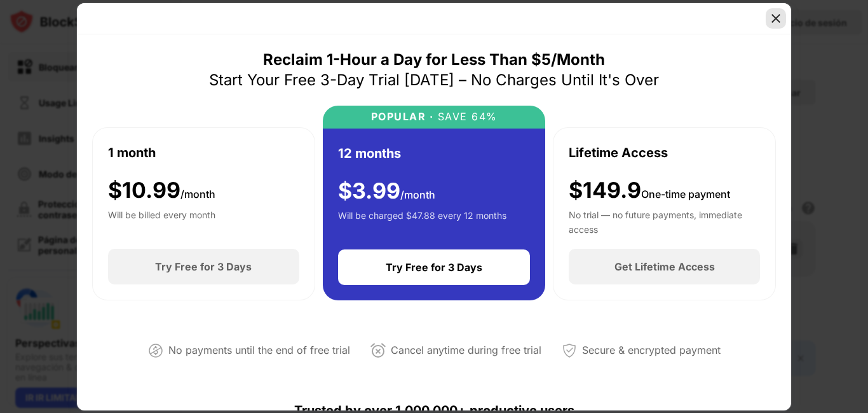 The height and width of the screenshot is (413, 868). What do you see at coordinates (466, 117) in the screenshot?
I see `div: SAVE 64%` at bounding box center [466, 117].